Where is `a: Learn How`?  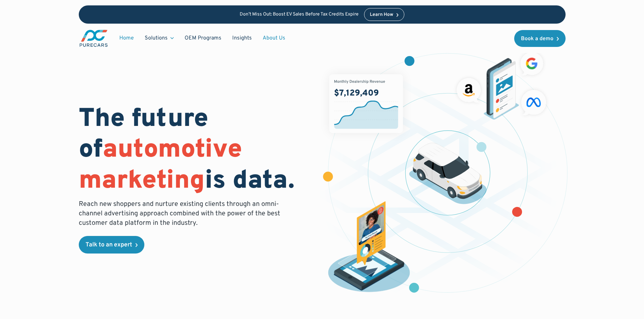
a: Learn How is located at coordinates (384, 15).